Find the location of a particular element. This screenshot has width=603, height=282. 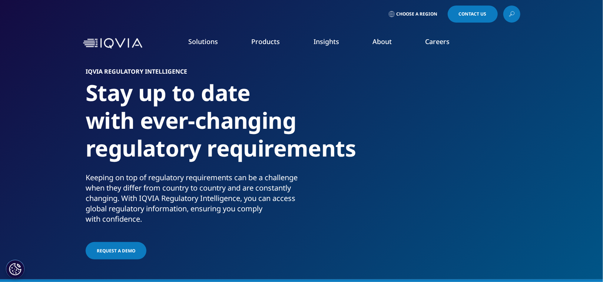

img: 344_businesswoman-using-a-smart-phone-in-the-city.jpg is located at coordinates (418, 143).